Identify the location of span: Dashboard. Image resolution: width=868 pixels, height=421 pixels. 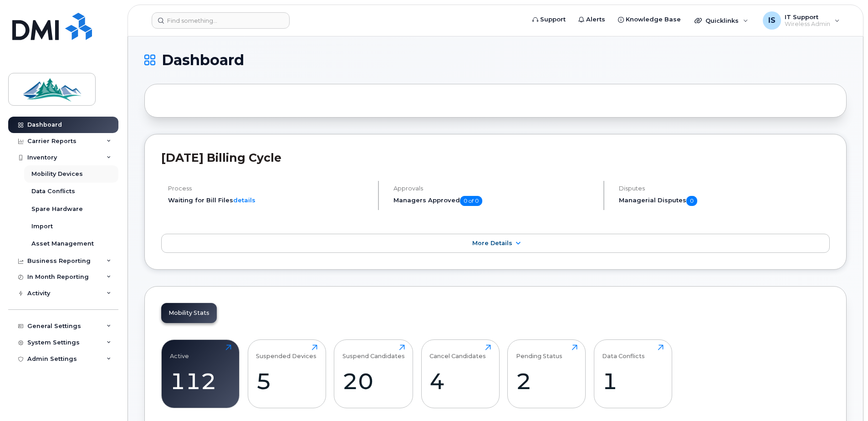
(202, 60).